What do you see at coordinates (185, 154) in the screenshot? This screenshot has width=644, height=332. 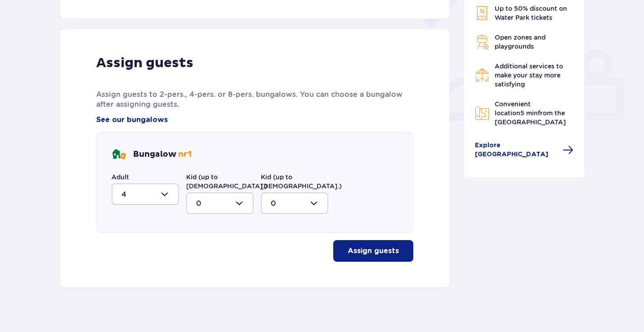 I see `span: nr 1` at bounding box center [185, 154].